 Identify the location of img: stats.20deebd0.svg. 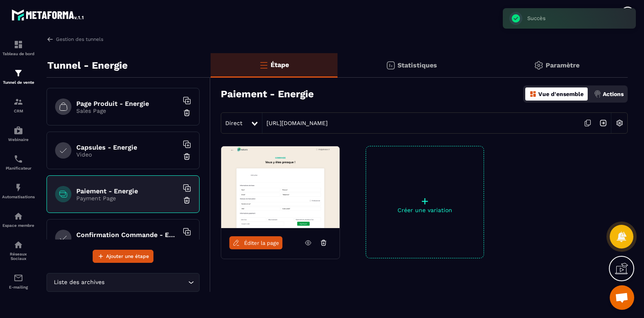
(390, 65).